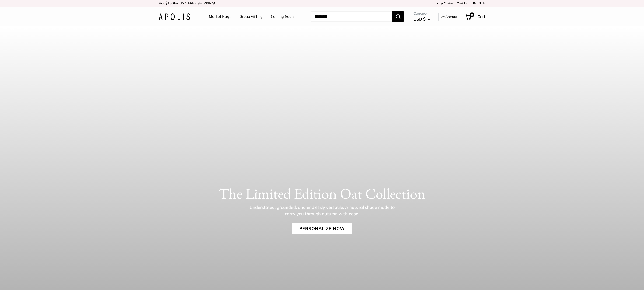 The height and width of the screenshot is (290, 644). I want to click on p: Understated, grounded, and endlessly versatile. A natural shade made to carry you through autumn ..., so click(322, 211).